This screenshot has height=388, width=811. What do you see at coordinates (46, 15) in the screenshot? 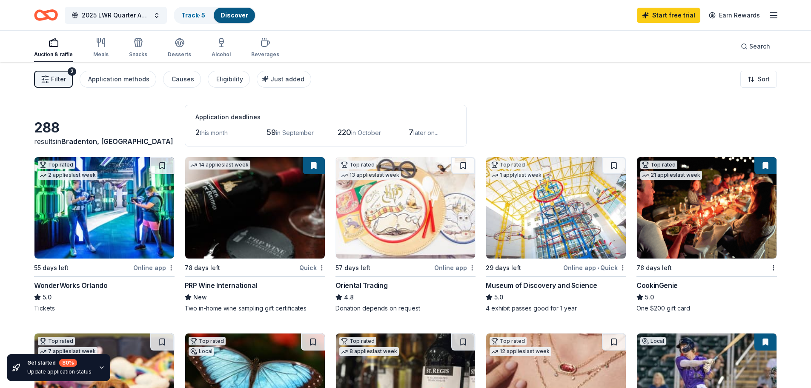
I see `a: Home` at bounding box center [46, 15].